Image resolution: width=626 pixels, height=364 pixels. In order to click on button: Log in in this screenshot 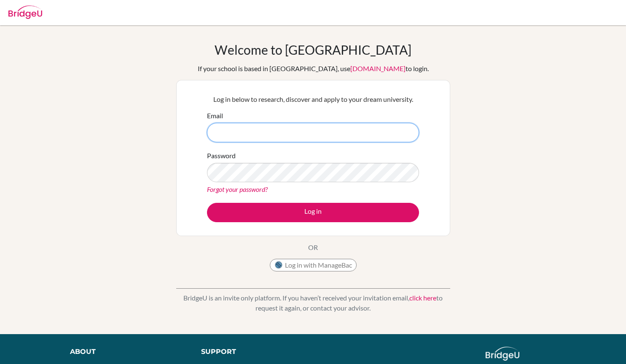, I will do `click(313, 213)`.